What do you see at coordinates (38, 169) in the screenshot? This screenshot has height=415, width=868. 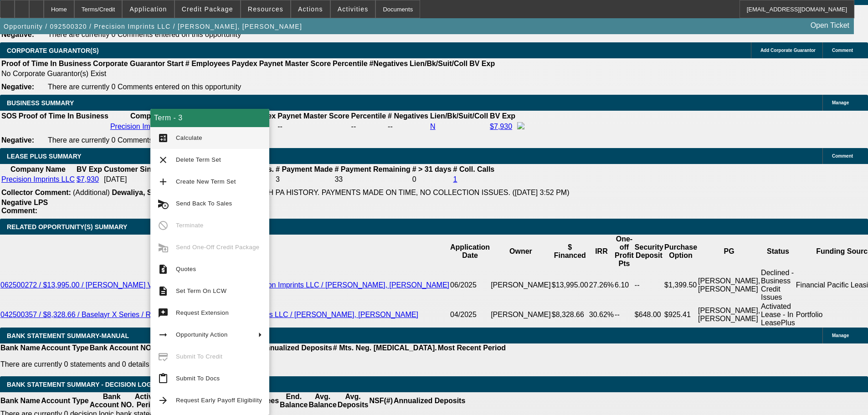 I see `b: Company Name` at bounding box center [38, 169].